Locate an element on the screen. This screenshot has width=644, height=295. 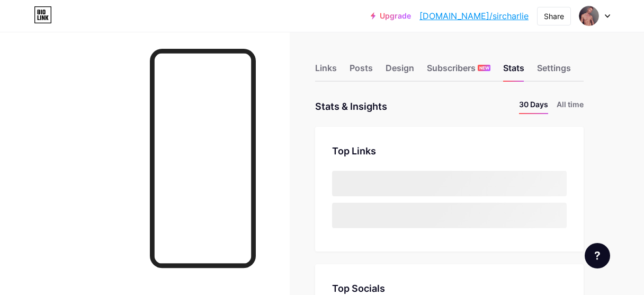
a: Upgrade is located at coordinates (391, 16).